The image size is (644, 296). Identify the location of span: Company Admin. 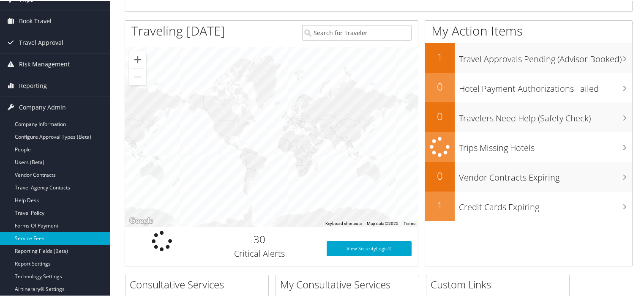
(42, 106).